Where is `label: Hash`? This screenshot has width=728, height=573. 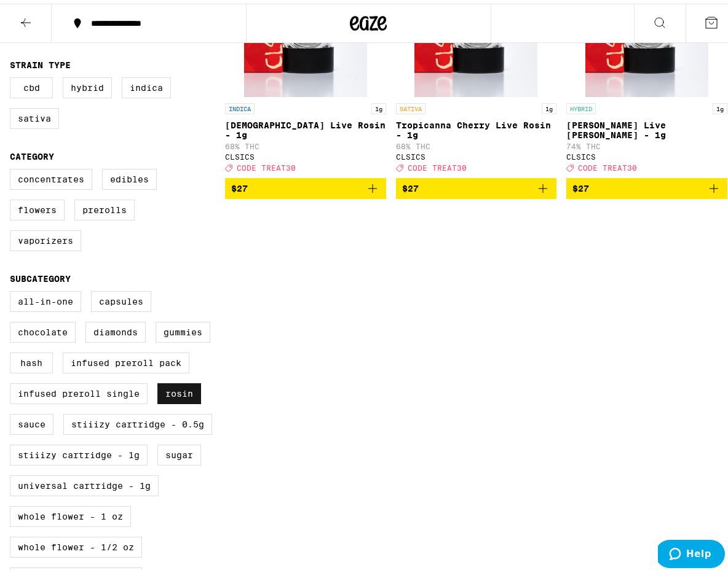
label: Hash is located at coordinates (31, 360).